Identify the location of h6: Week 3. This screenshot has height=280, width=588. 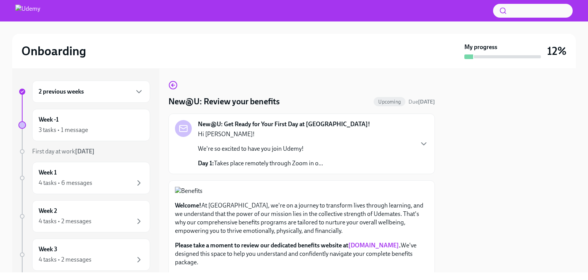
(48, 249).